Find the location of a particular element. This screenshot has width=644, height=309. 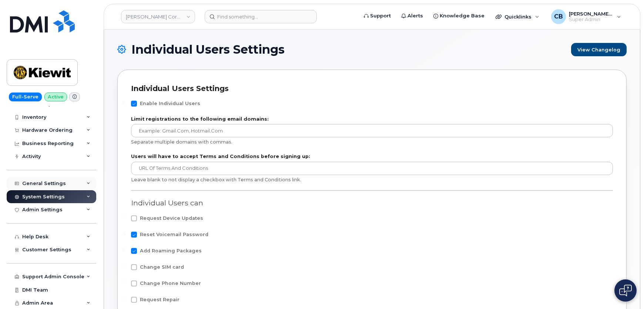

label: Limit registrations to the following email domains: is located at coordinates (372, 119).